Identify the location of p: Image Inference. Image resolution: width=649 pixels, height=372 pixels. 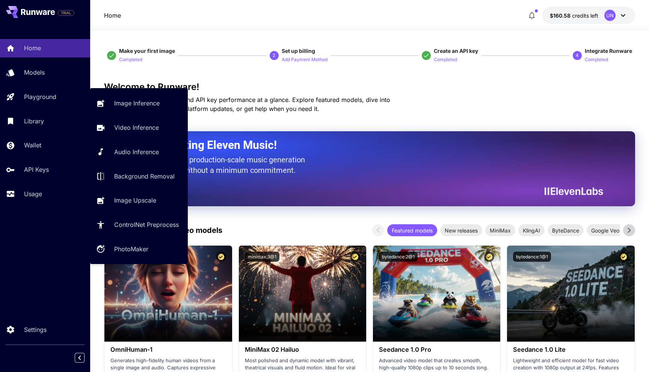
(137, 103).